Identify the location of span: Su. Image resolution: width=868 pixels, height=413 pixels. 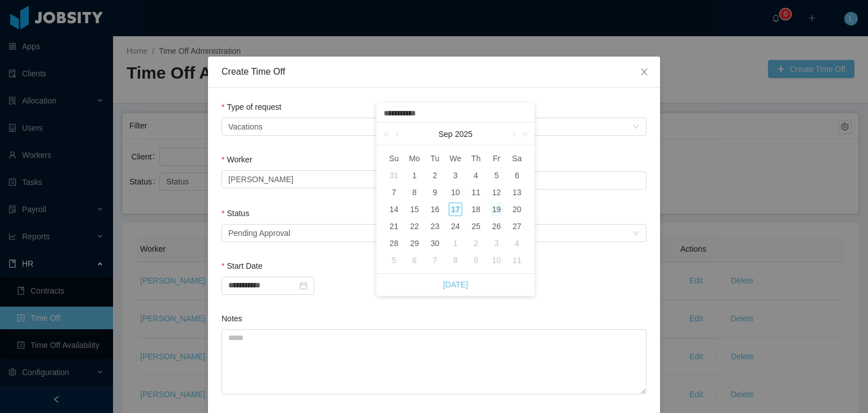
(394, 159).